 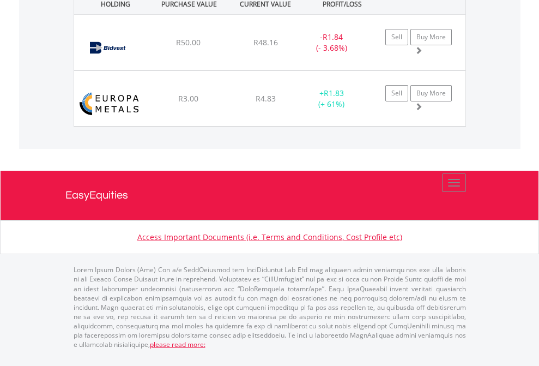 What do you see at coordinates (265, 98) in the screenshot?
I see `span: R4.83` at bounding box center [265, 98].